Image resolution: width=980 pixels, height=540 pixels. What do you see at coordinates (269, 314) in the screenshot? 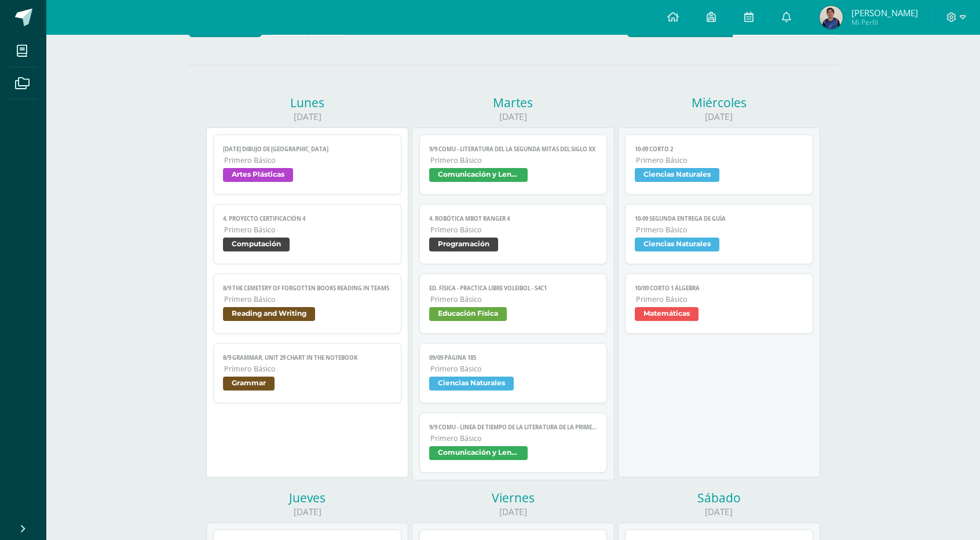
I see `span: Reading and Writing` at bounding box center [269, 314].